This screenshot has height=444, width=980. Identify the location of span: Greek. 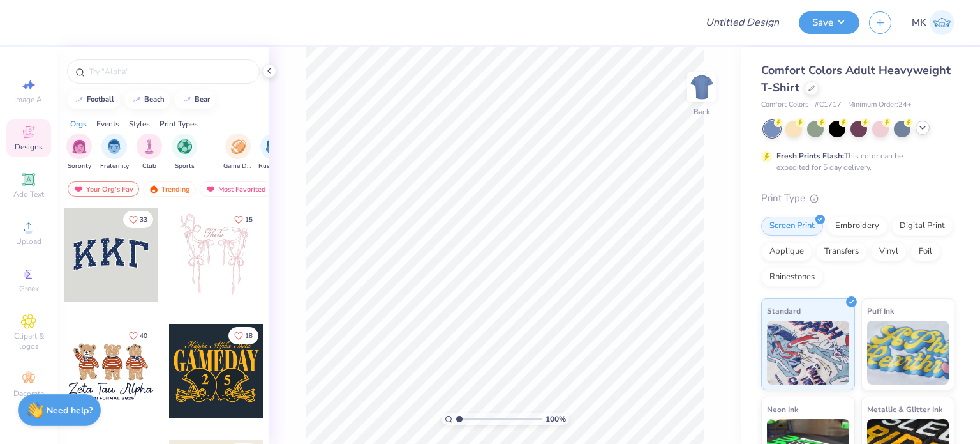
(29, 288).